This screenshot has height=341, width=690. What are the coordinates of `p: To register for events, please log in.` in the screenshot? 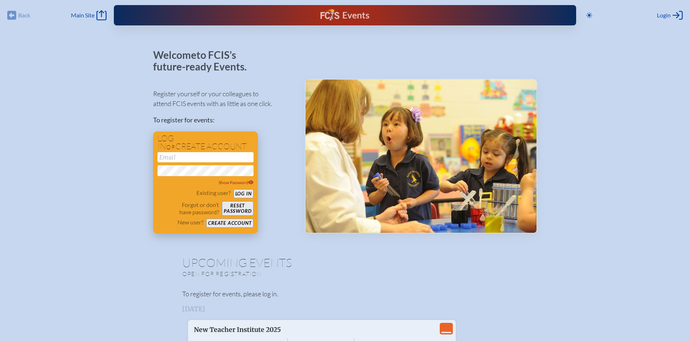 It's located at (345, 294).